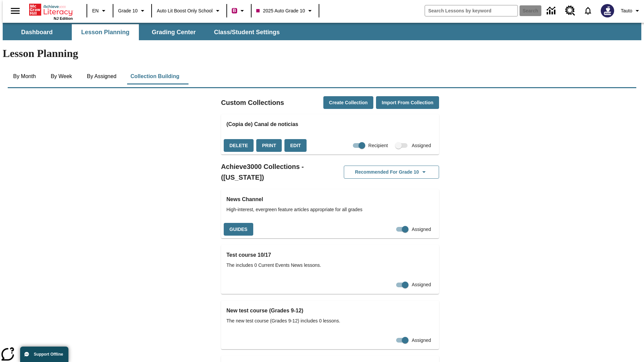  What do you see at coordinates (48, 355) in the screenshot?
I see `span: Support Offline` at bounding box center [48, 355].